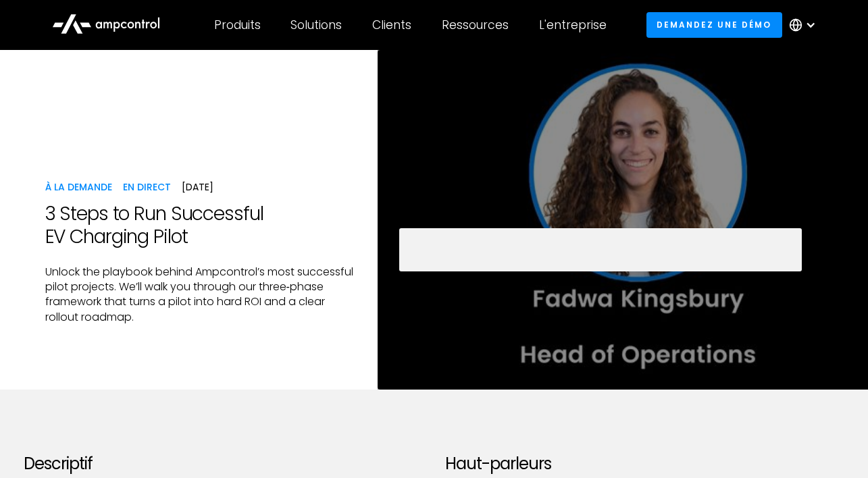  I want to click on p: Unlock the playbook behind Ampcontrol’s most successful pilot projects. We’ll walk you through ou..., so click(201, 295).